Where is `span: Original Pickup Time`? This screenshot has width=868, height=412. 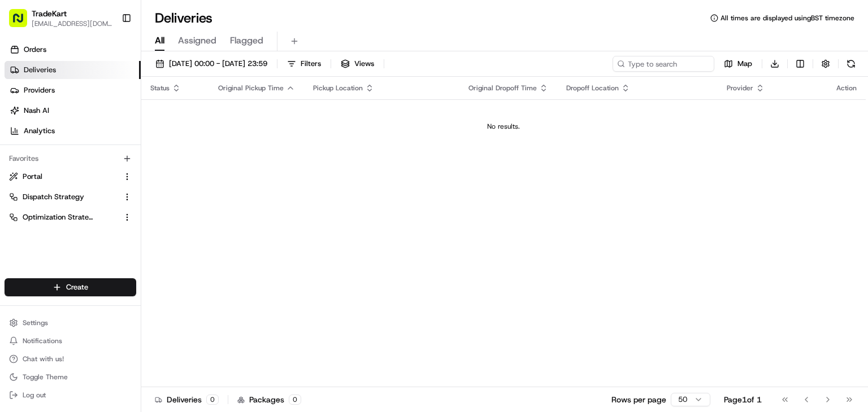
span: Original Pickup Time is located at coordinates (251, 88).